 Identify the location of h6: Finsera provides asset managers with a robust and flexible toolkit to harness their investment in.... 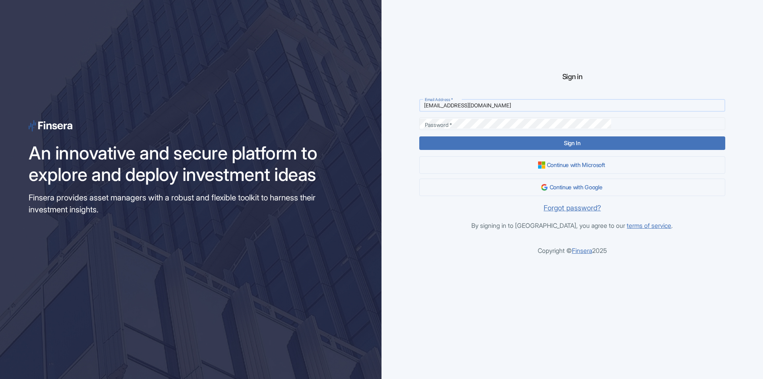
(191, 204).